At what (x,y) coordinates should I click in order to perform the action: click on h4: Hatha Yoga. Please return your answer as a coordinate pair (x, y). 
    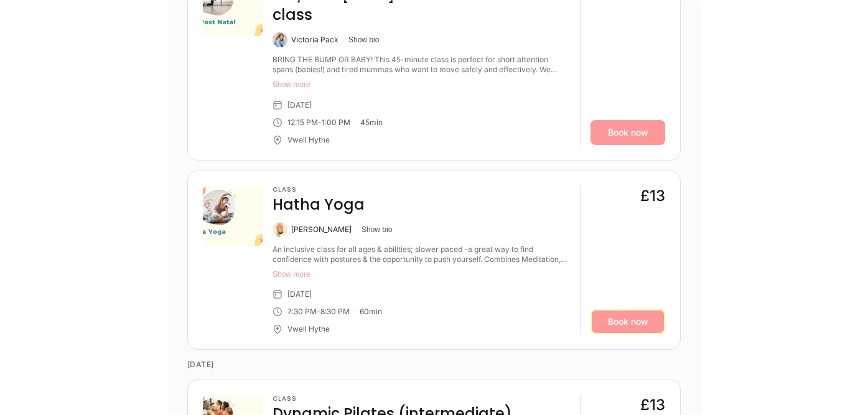
    Looking at the image, I should click on (319, 204).